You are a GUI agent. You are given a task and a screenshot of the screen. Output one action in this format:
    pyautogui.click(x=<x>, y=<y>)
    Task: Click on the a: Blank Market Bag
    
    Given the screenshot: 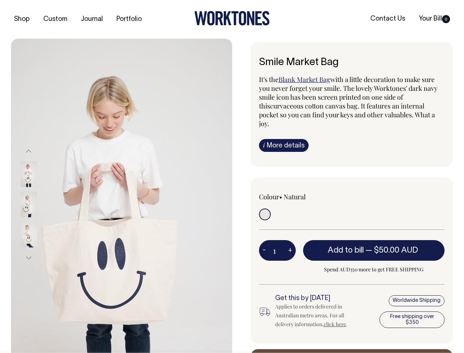 What is the action you would take?
    pyautogui.click(x=304, y=79)
    